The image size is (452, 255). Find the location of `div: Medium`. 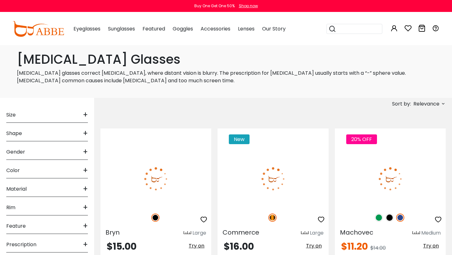

div: Medium is located at coordinates (431, 233).